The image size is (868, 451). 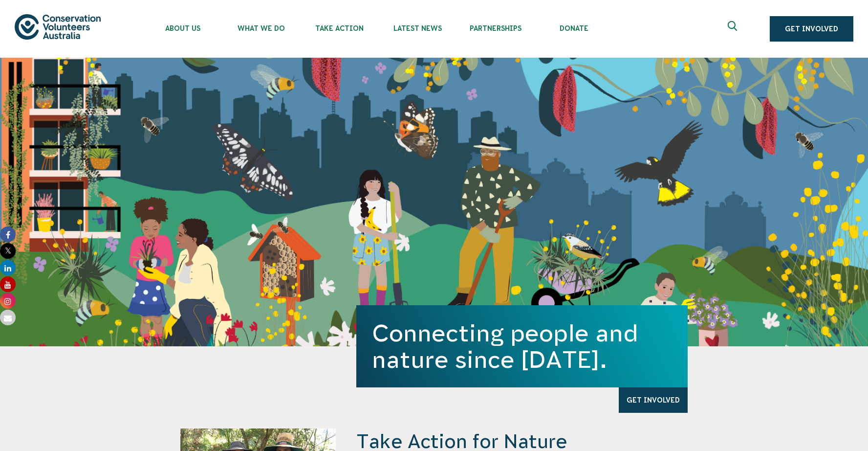 What do you see at coordinates (183, 28) in the screenshot?
I see `span: About Us` at bounding box center [183, 28].